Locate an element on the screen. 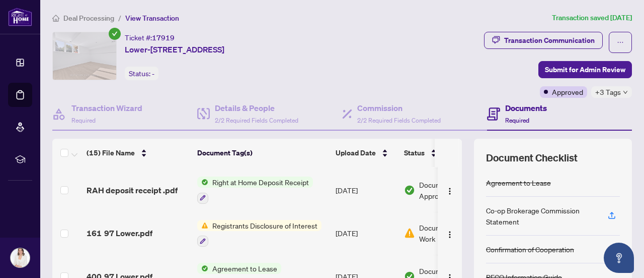 This screenshot has height=278, width=644. button: Status IconRight at Home Deposit Receipt is located at coordinates (255, 190).